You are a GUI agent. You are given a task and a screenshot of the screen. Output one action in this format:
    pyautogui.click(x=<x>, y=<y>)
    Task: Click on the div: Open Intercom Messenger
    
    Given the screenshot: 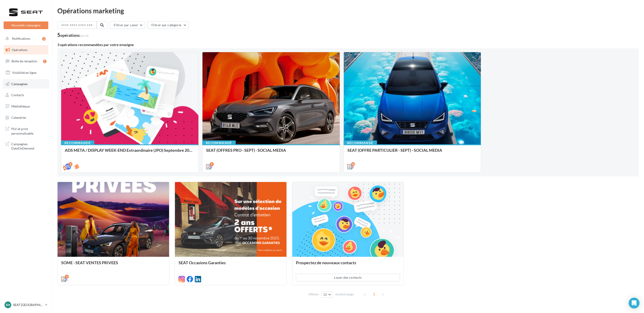 What is the action you would take?
    pyautogui.click(x=634, y=303)
    